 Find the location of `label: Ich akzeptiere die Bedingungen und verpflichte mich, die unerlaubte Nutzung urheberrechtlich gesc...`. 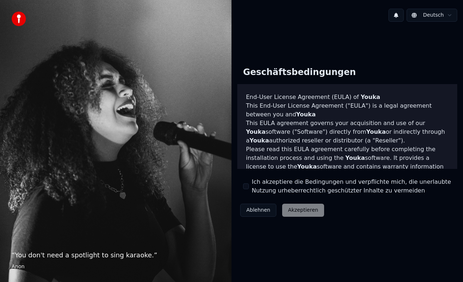

label: Ich akzeptiere die Bedingungen und verpflichte mich, die unerlaubte Nutzung urheberrechtlich gesc... is located at coordinates (352, 186).